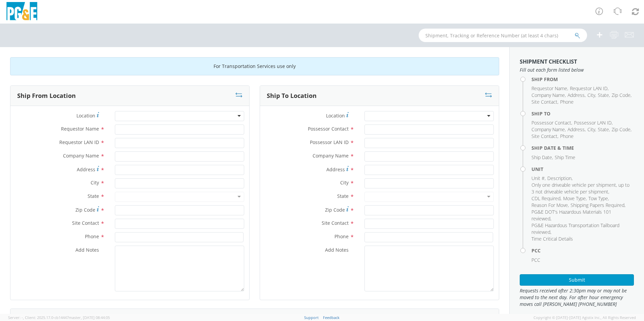 This screenshot has height=321, width=644. Describe the element at coordinates (16, 318) in the screenshot. I see `span: Server: -` at that location.